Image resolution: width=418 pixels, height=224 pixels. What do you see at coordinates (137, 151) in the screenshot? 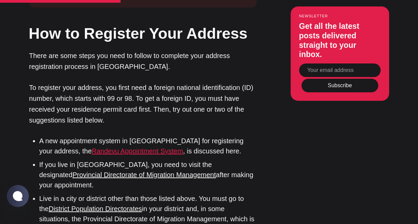
I see `a: Randevu Appointment System` at bounding box center [137, 151].